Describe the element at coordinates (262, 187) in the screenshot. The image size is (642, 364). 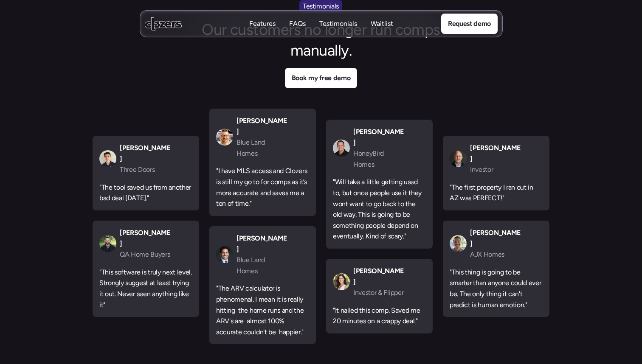
I see `p: "I have MLS access and Clozers is still my go to for comps as it’s more accurate and saves me a t...` at that location.